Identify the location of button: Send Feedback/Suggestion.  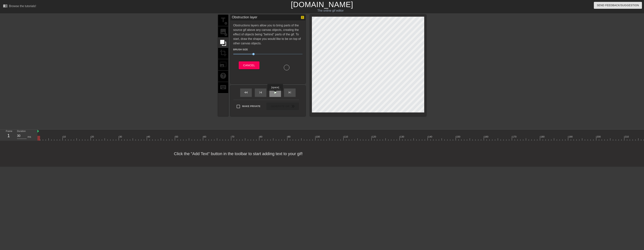
(618, 5).